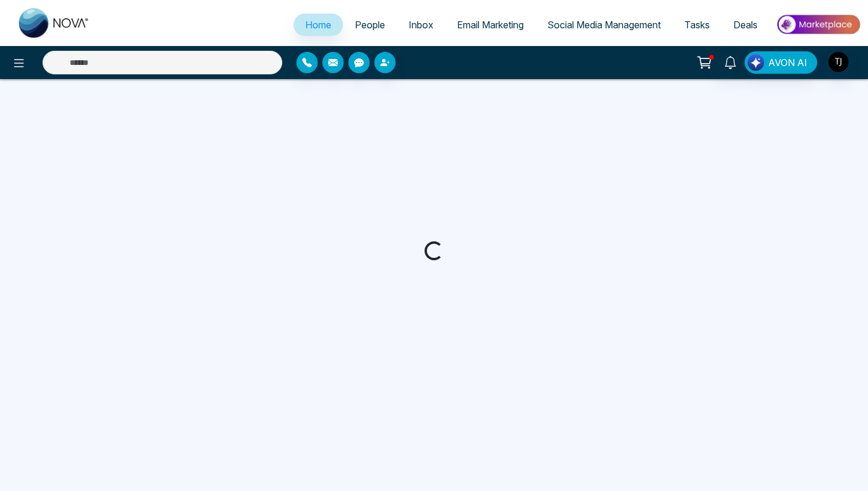  I want to click on a: Tasks, so click(697, 25).